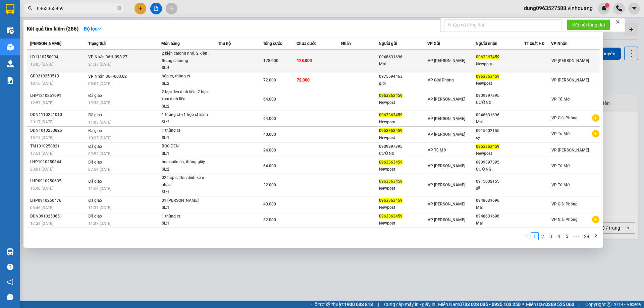 Image resolution: width=644 pixels, height=308 pixels. I want to click on span: right, so click(596, 236).